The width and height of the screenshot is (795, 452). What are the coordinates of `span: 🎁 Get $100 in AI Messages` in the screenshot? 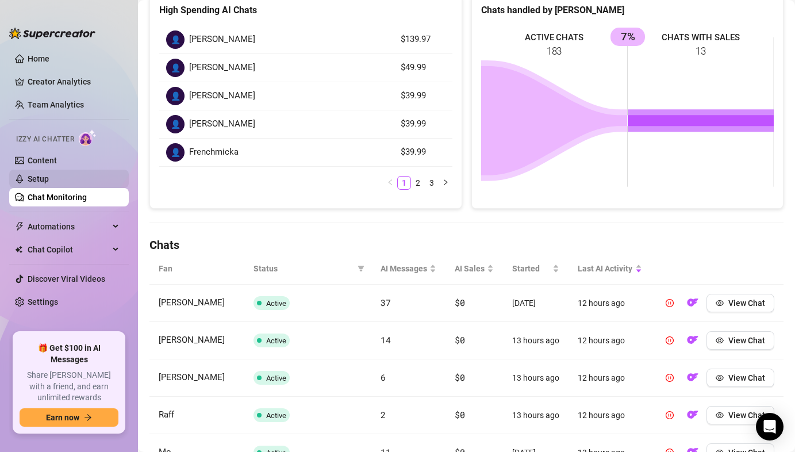 It's located at (69, 353).